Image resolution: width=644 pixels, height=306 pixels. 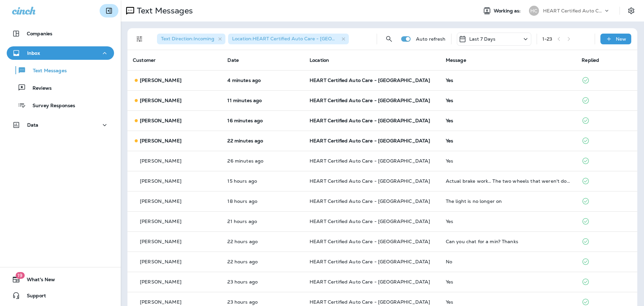 I want to click on p: Sep 3, 2025 09:05 AM, so click(x=263, y=161).